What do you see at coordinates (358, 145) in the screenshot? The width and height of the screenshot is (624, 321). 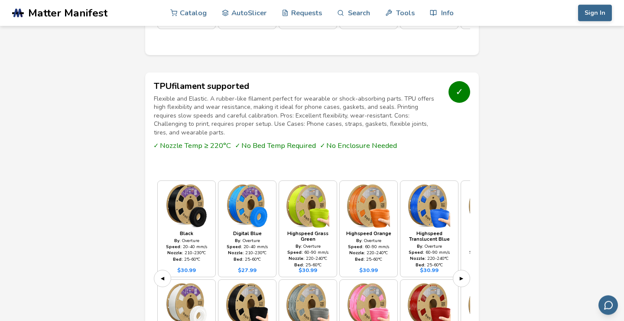 I see `span: ✓ No Enclosure Needed` at bounding box center [358, 145].